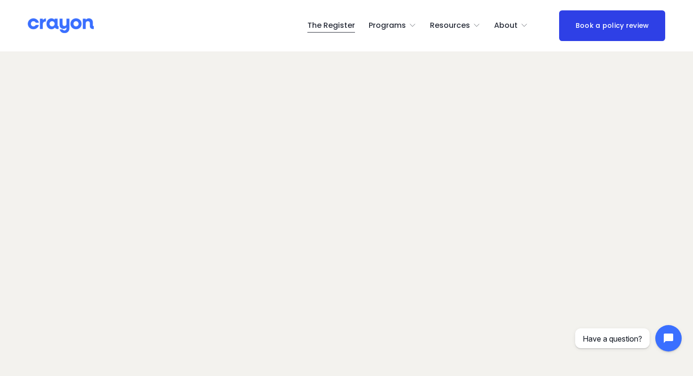  I want to click on span: Resources, so click(450, 25).